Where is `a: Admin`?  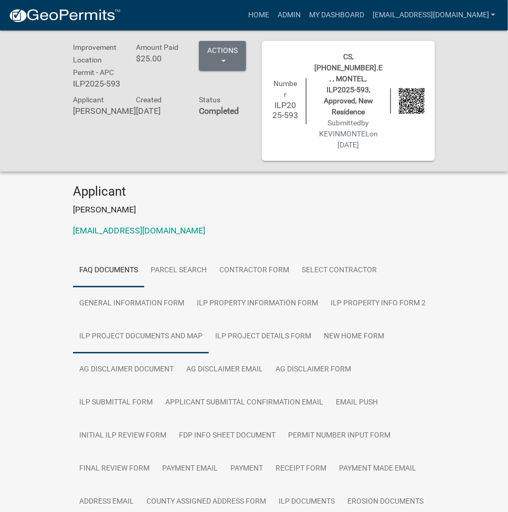
a: Admin is located at coordinates (289, 15).